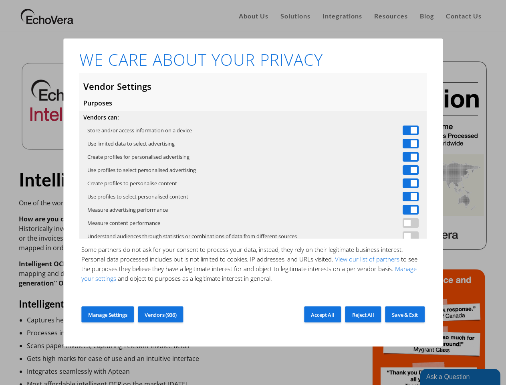  Describe the element at coordinates (363, 315) in the screenshot. I see `span: Reject All` at that location.